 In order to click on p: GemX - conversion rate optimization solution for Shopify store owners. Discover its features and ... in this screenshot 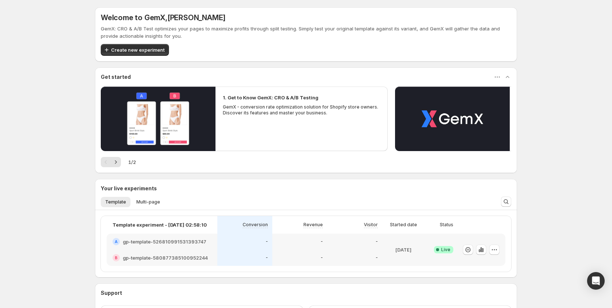, I will do `click(302, 110)`.